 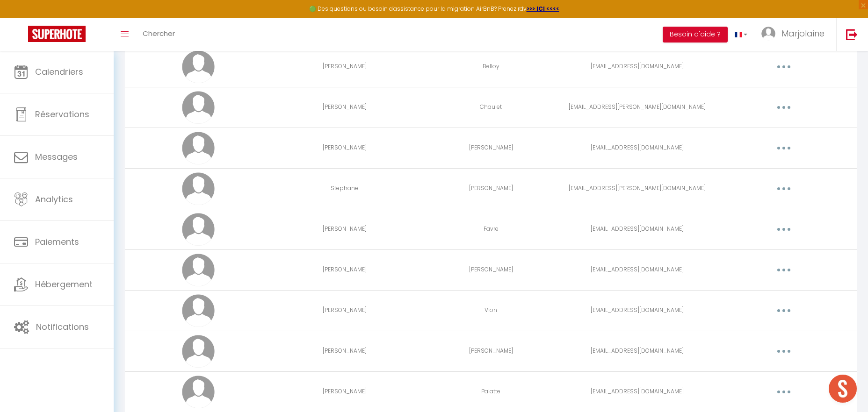 What do you see at coordinates (159, 34) in the screenshot?
I see `a: Chercher` at bounding box center [159, 34].